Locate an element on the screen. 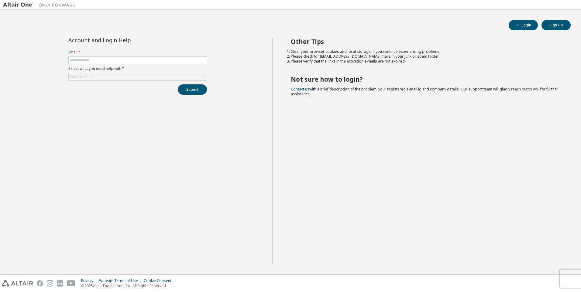 The image size is (581, 292). span: with a brief description of the problem, your registered e-mail id and company details. Our suppo... is located at coordinates (425, 92).